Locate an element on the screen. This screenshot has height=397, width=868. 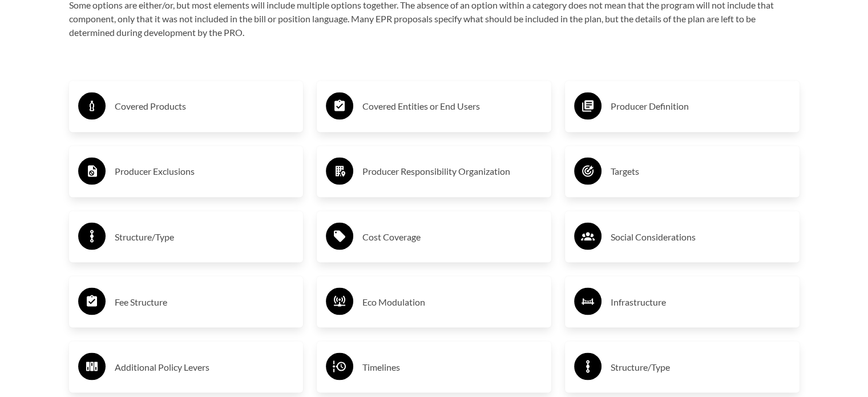
h3: Covered Entities or End Users is located at coordinates (452, 107).